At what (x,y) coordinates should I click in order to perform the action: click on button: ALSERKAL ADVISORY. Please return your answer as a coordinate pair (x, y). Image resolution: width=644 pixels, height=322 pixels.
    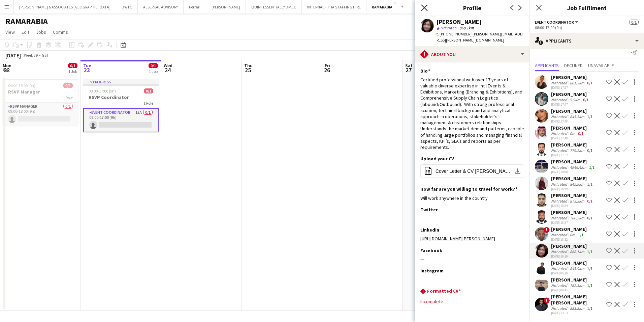
    Looking at the image, I should click on (161, 7).